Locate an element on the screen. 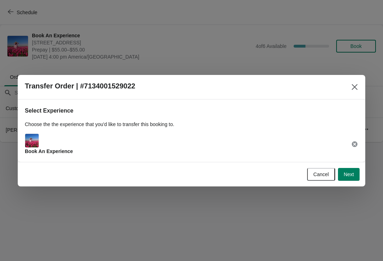 The width and height of the screenshot is (383, 261). button: Close is located at coordinates (355, 87).